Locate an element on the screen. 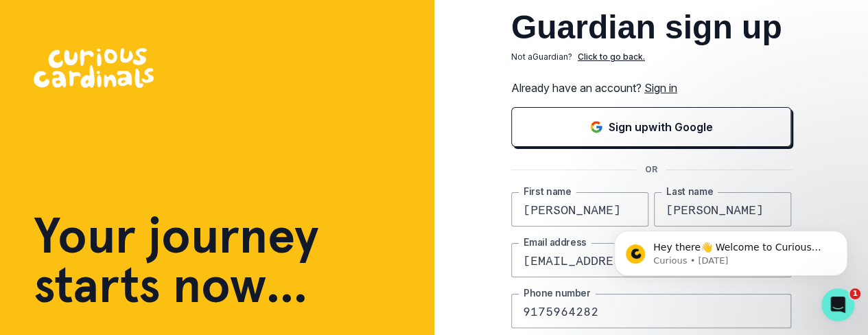 The image size is (868, 335). img: Curious Cardinals Logo is located at coordinates (94, 68).